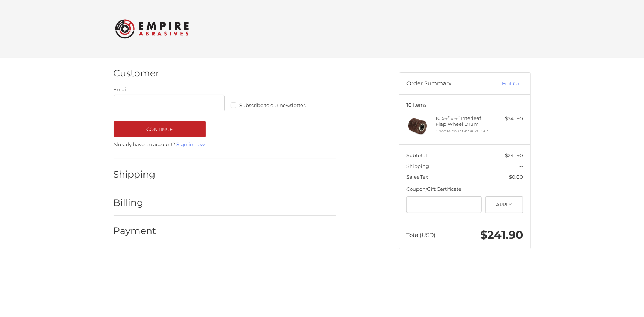 The width and height of the screenshot is (644, 317). I want to click on span: Sales Tax, so click(417, 177).